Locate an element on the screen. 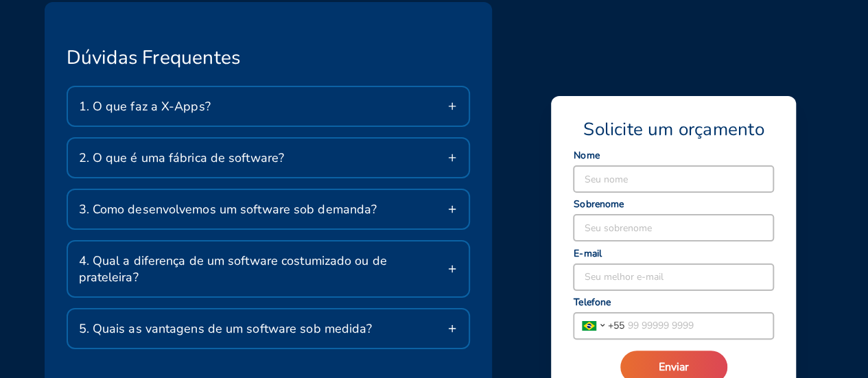 Image resolution: width=868 pixels, height=378 pixels. span: 1. O que faz a X-Apps? is located at coordinates (145, 106).